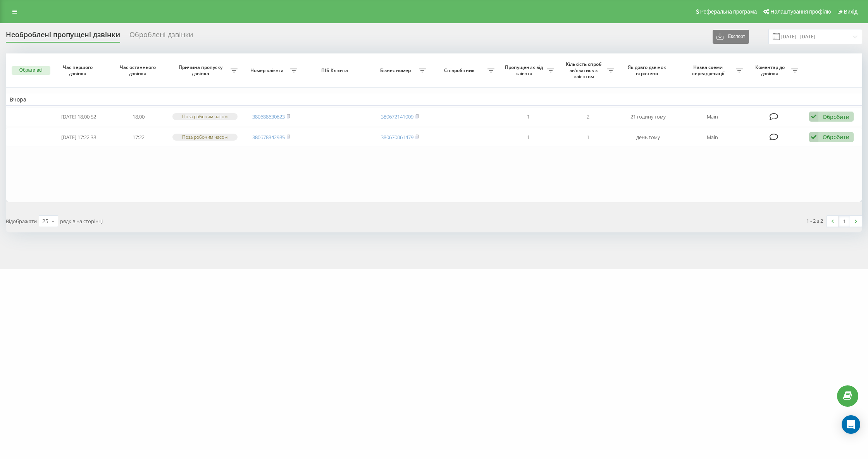  I want to click on span: Коментар до дзвінка, so click(771, 70).